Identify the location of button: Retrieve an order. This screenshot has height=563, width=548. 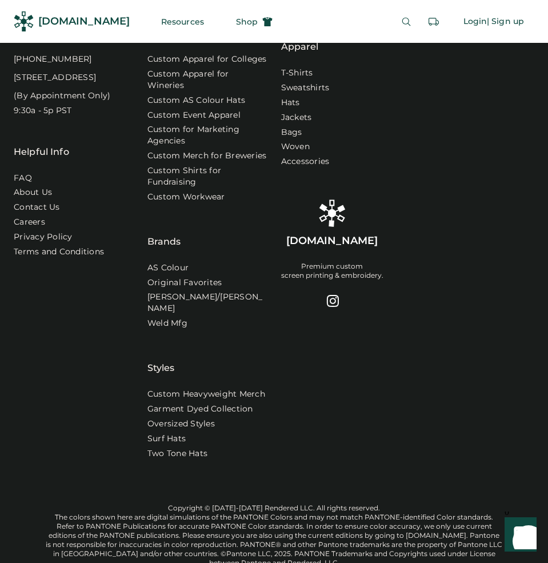
(434, 22).